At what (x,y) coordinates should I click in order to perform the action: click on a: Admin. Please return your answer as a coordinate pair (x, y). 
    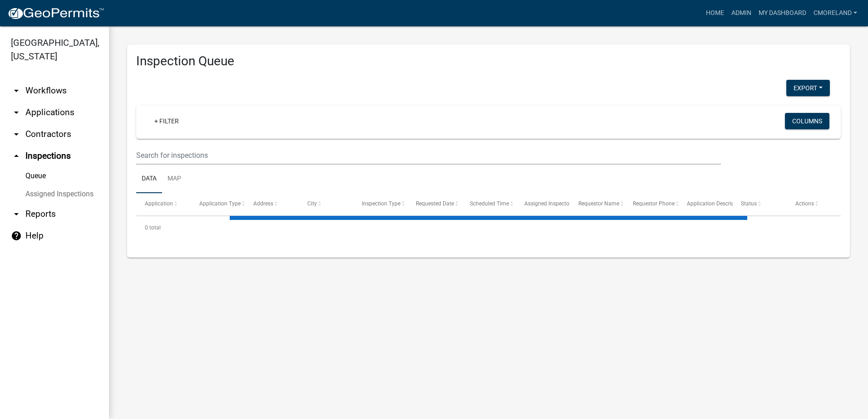
    Looking at the image, I should click on (741, 13).